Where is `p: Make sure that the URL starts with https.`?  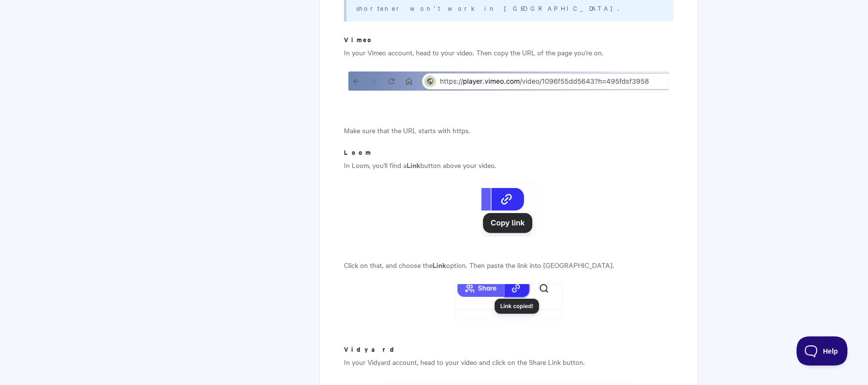 p: Make sure that the URL starts with https. is located at coordinates (509, 130).